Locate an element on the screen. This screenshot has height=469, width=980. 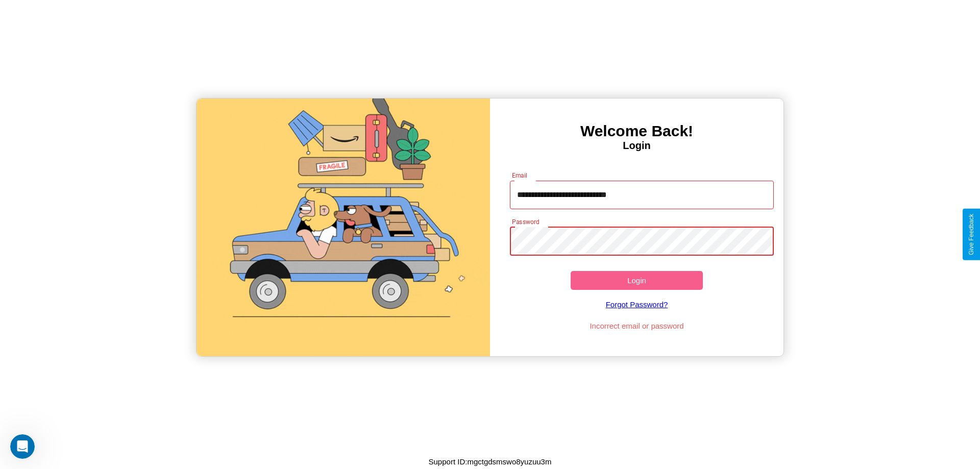
button: Login is located at coordinates (636, 281).